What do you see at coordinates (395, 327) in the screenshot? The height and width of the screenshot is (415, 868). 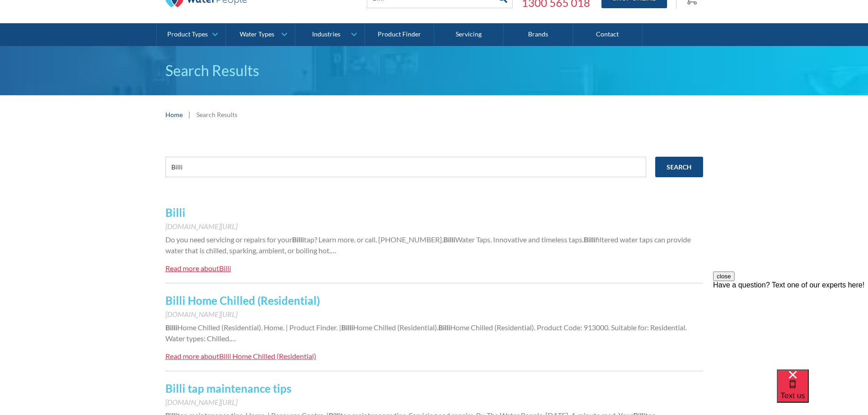 I see `span: Home Chilled (Residential).` at bounding box center [395, 327].